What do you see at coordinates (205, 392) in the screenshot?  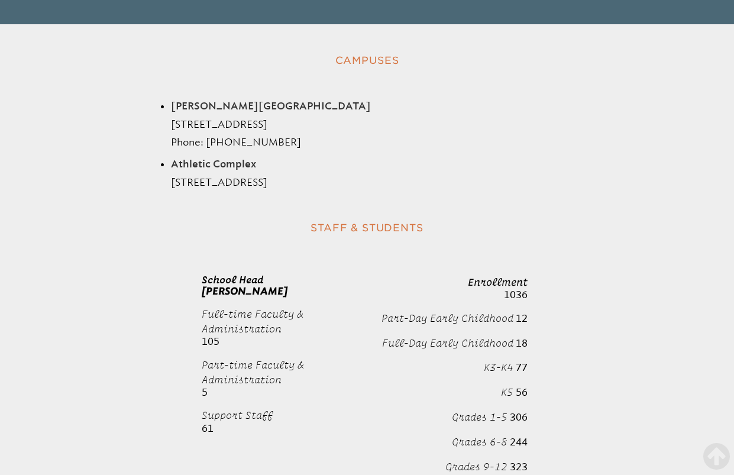 I see `b: 5` at bounding box center [205, 392].